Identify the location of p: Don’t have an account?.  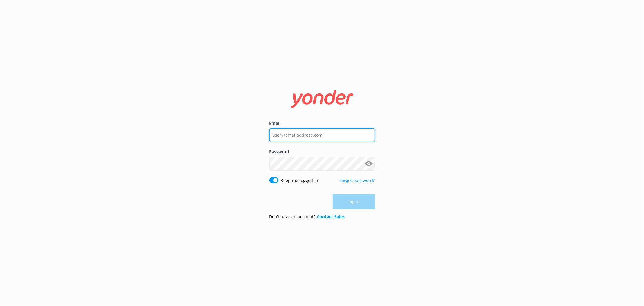
(307, 217).